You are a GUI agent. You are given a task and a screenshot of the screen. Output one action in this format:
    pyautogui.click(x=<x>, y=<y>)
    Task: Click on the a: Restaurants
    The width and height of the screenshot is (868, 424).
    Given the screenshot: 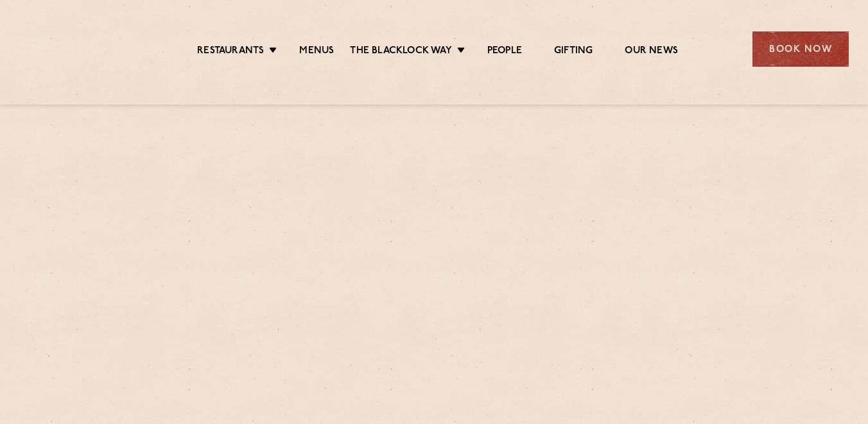 What is the action you would take?
    pyautogui.click(x=230, y=52)
    